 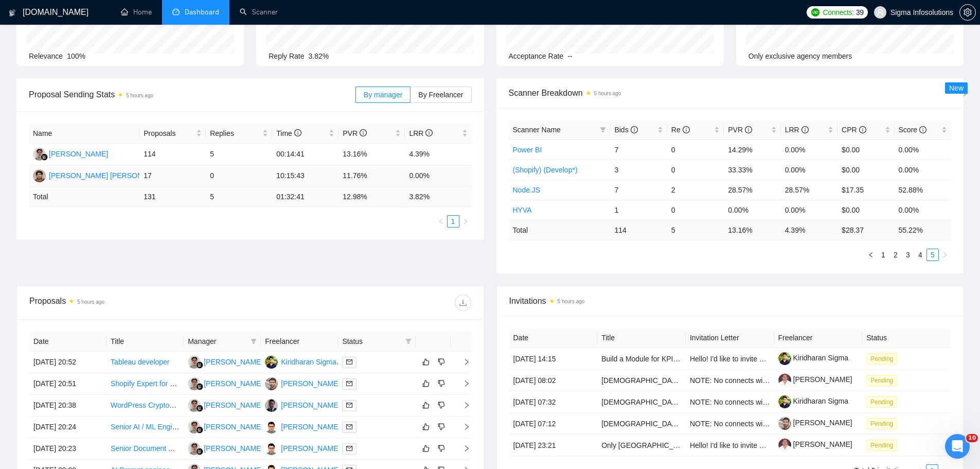 What do you see at coordinates (288, 133) in the screenshot?
I see `span: Time` at bounding box center [288, 133].